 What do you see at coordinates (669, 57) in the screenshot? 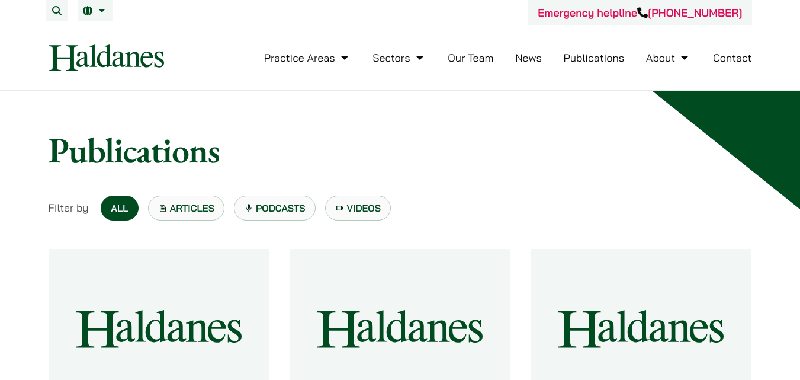
I see `a: About` at bounding box center [669, 57].